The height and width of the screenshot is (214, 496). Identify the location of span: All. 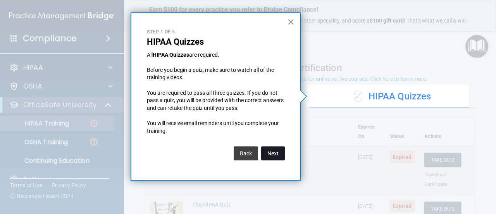
(150, 55).